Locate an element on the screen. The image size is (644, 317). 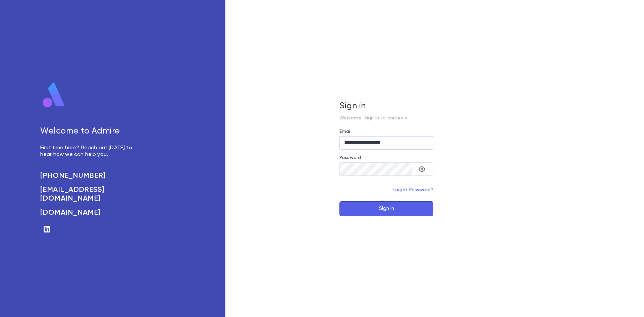
h5: Sign in is located at coordinates (387, 106).